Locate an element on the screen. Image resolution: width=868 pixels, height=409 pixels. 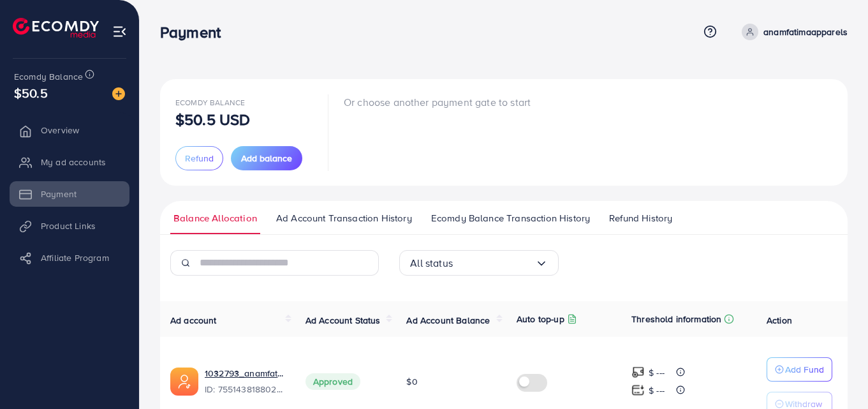
span: Refund is located at coordinates (199, 158).